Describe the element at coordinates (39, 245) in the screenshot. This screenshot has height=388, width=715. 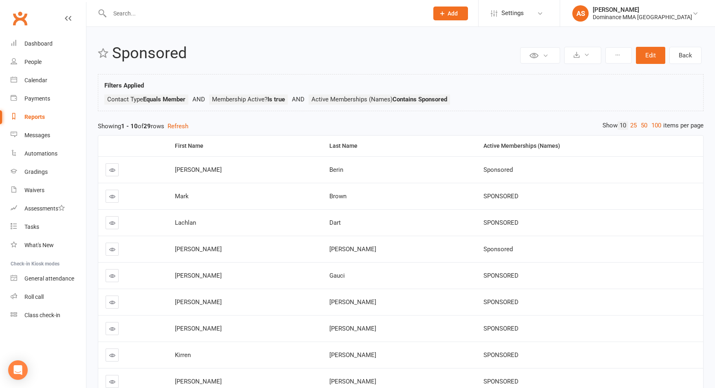
I see `div: What's New` at that location.